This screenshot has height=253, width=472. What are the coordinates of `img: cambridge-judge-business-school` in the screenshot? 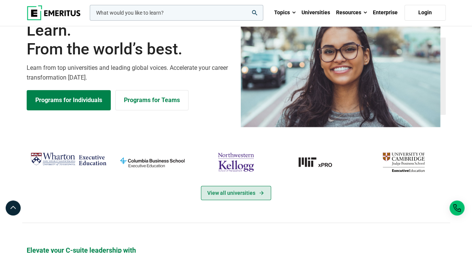 It's located at (403, 162).